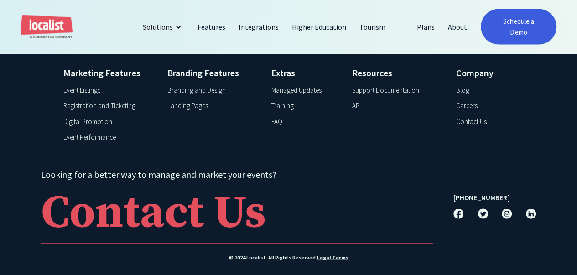 The width and height of the screenshot is (577, 275). I want to click on div: © 2024 Localist. All Rights Reserved., so click(288, 258).